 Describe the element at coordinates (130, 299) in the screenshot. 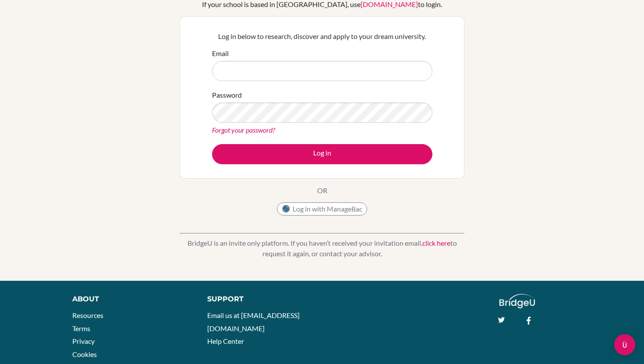

I see `div: About` at that location.